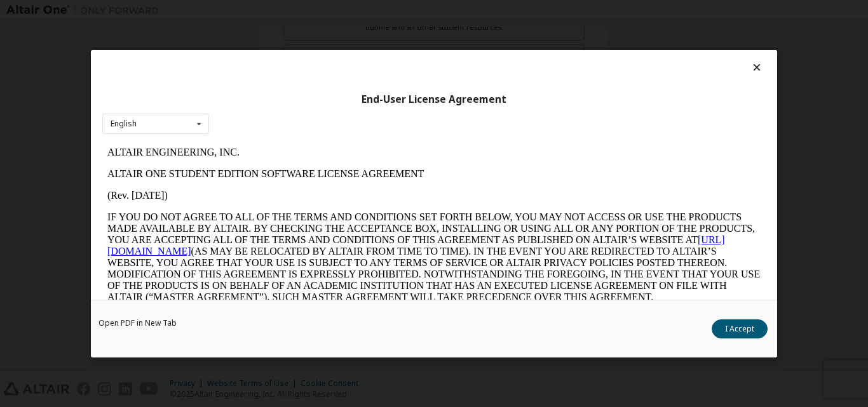 This screenshot has height=407, width=868. Describe the element at coordinates (332, 32) in the screenshot. I see `p: ALTAIR ONE STUDENT EDITION SOFTWARE LICENSE AGREEMENT` at that location.